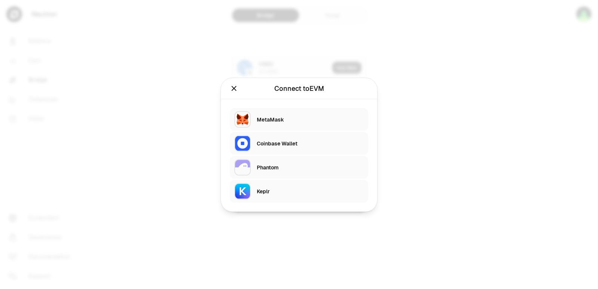 This screenshot has height=289, width=598. What do you see at coordinates (310, 143) in the screenshot?
I see `div: Coinbase Wallet` at bounding box center [310, 143].